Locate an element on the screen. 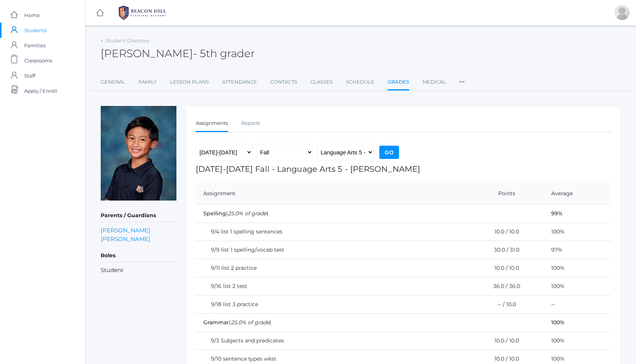  a: Attendance is located at coordinates (239, 82).